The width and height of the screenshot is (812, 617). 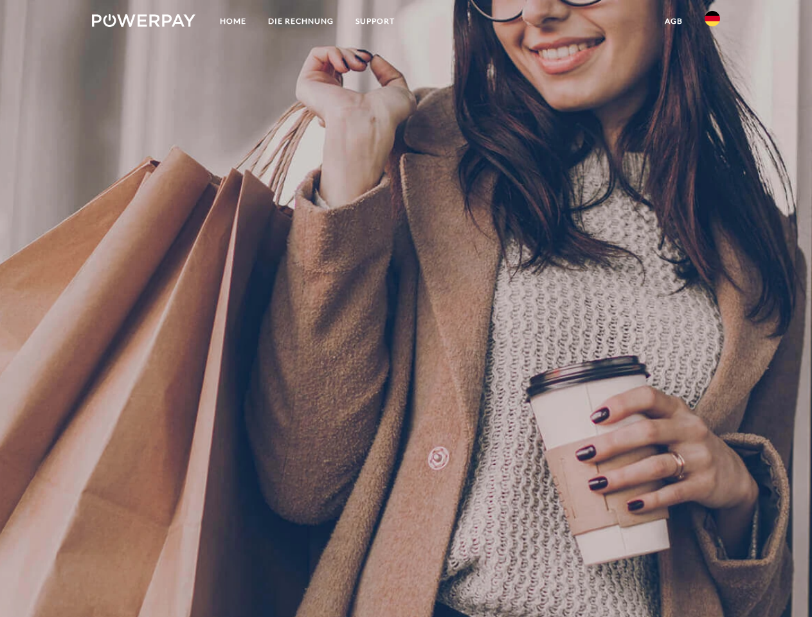 I want to click on a: Home, so click(x=233, y=21).